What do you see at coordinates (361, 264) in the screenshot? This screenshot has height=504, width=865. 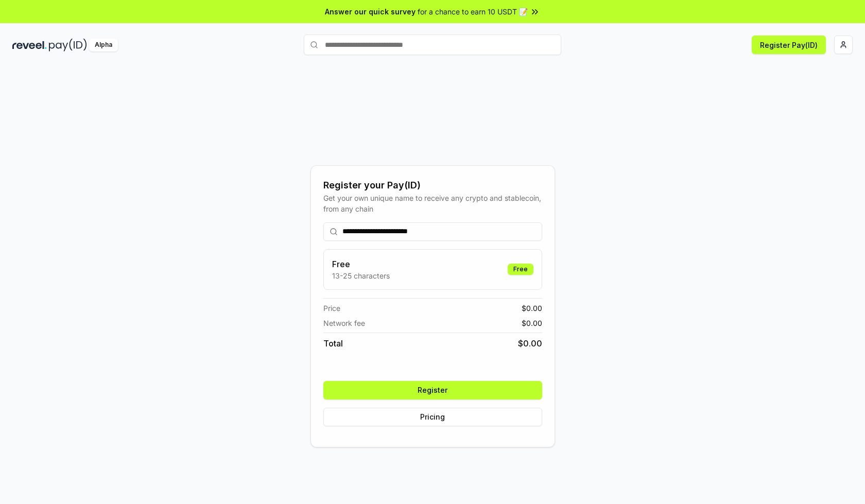 I see `h3: Free` at bounding box center [361, 264].